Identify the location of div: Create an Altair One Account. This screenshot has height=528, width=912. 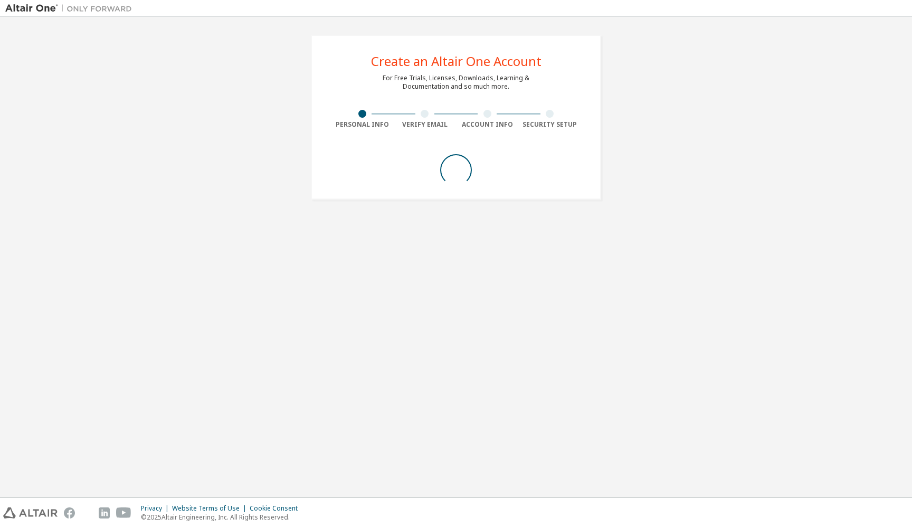
(456, 61).